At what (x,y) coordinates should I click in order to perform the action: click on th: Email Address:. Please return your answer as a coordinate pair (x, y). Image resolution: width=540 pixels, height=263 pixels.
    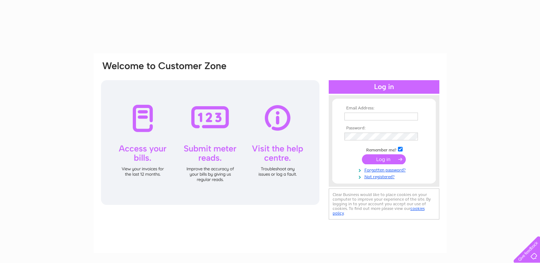
    Looking at the image, I should click on (384, 108).